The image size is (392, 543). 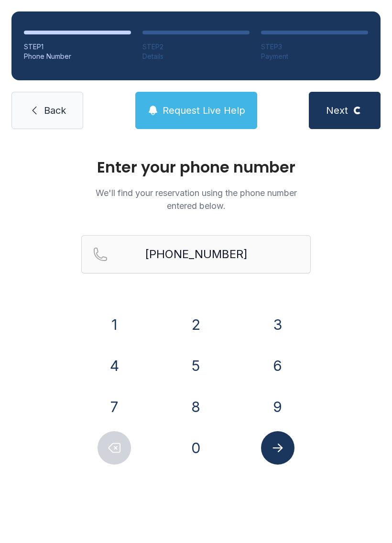 What do you see at coordinates (315, 47) in the screenshot?
I see `div: STEP 3` at bounding box center [315, 47].